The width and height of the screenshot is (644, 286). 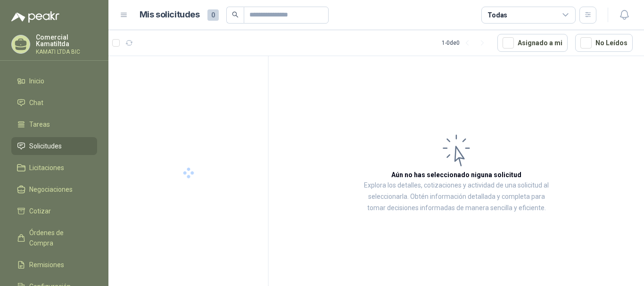 What do you see at coordinates (39, 124) in the screenshot?
I see `span: Tareas` at bounding box center [39, 124].